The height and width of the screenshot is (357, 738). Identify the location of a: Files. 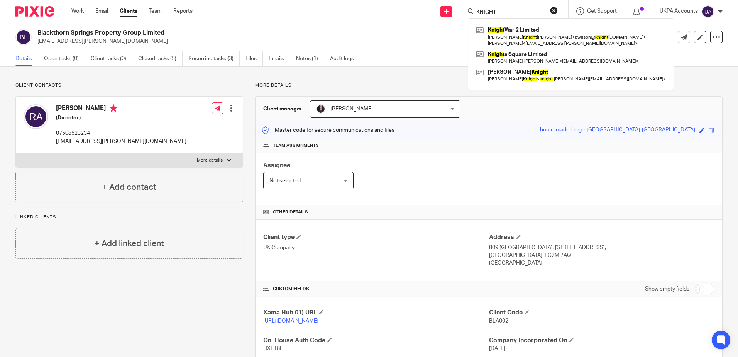
(254, 59).